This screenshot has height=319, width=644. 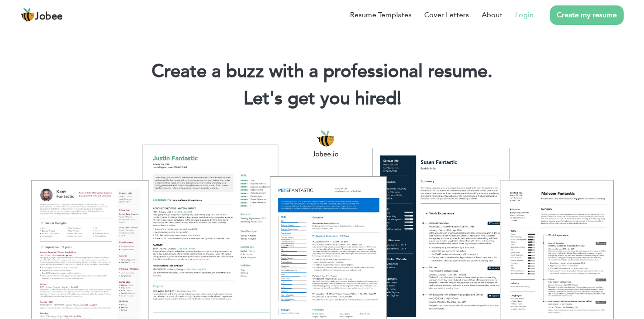 I want to click on h2: Let's, so click(x=322, y=99).